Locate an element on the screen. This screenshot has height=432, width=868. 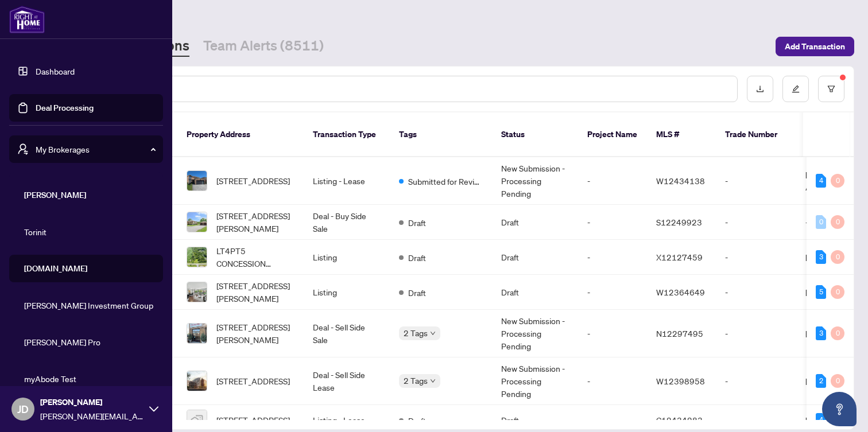
th: Status is located at coordinates (535, 134).